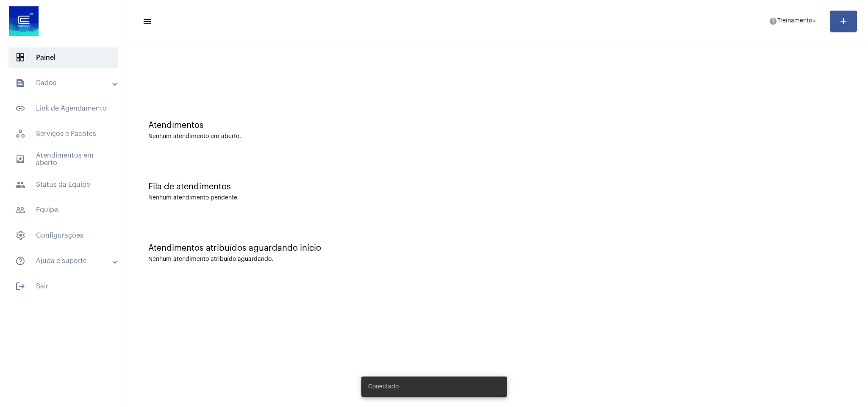  Describe the element at coordinates (843, 21) in the screenshot. I see `mat-icon: add` at that location.